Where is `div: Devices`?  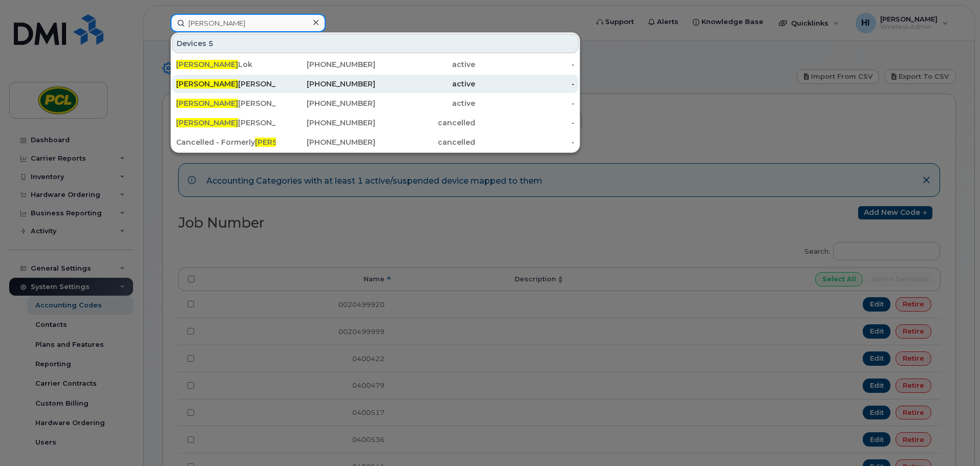 div: Devices is located at coordinates (375, 44).